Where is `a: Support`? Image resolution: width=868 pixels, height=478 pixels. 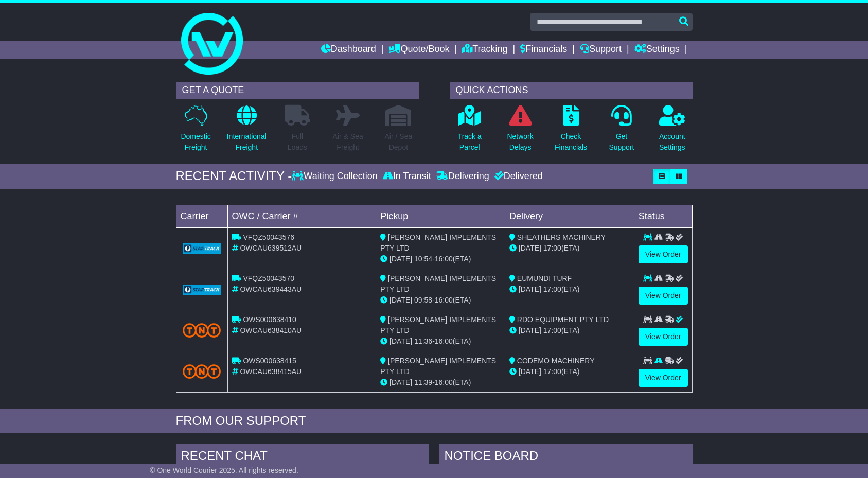 a: Support is located at coordinates (601, 50).